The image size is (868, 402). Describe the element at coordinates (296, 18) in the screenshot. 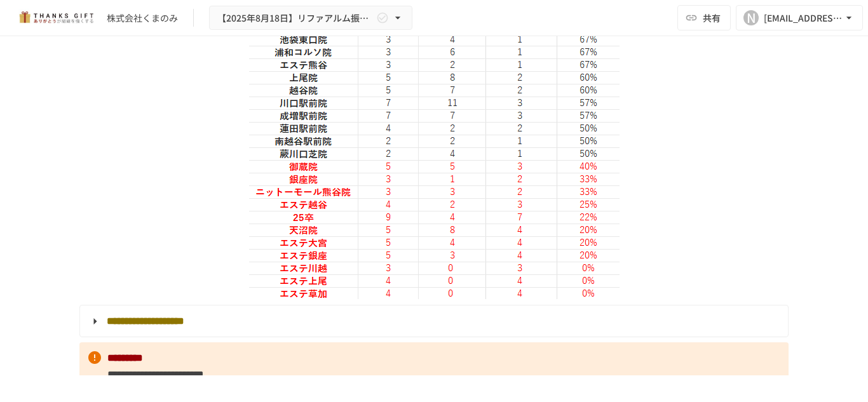

I see `span: 【2025年8月18日】リファアルム振り返りミーティング` at that location.